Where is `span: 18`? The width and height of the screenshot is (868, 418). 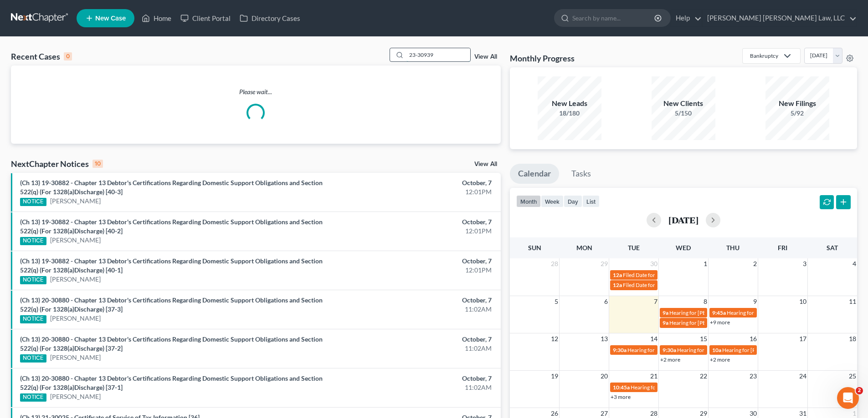
span: 18 is located at coordinates (853, 339).